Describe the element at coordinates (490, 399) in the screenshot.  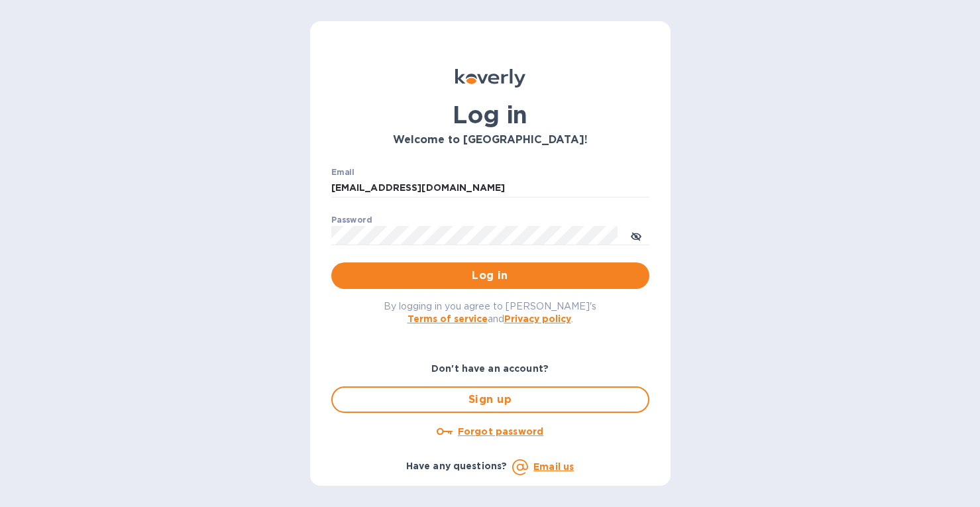
I see `span: Sign up` at that location.